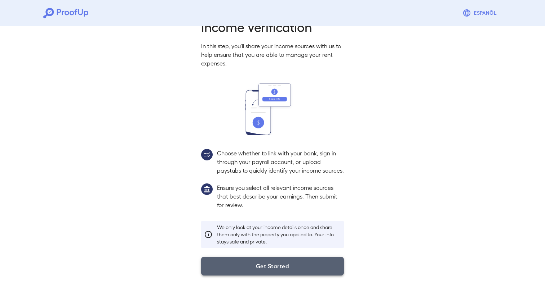 The image size is (545, 287). I want to click on img: group2.svg, so click(207, 155).